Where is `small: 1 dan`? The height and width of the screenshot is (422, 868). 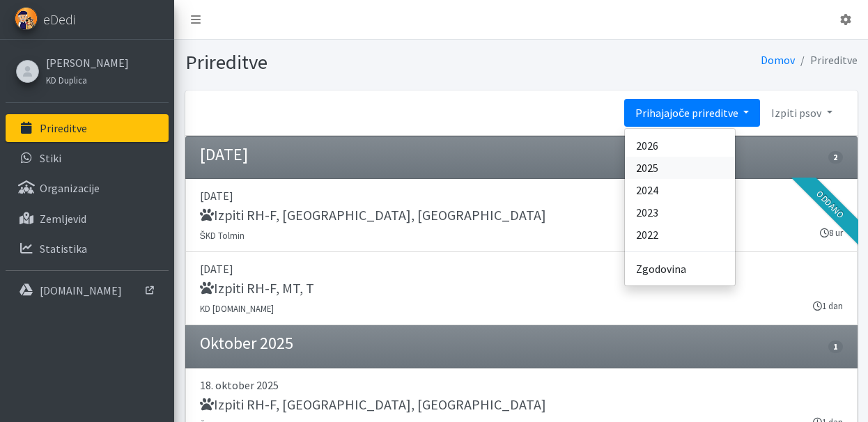
small: 1 dan is located at coordinates (828, 306).